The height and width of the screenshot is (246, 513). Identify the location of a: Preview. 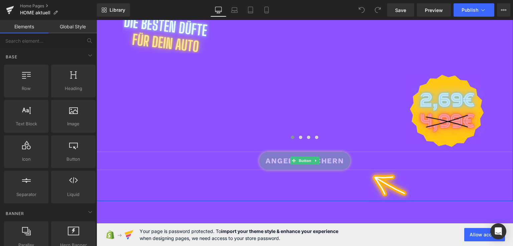
(434, 10).